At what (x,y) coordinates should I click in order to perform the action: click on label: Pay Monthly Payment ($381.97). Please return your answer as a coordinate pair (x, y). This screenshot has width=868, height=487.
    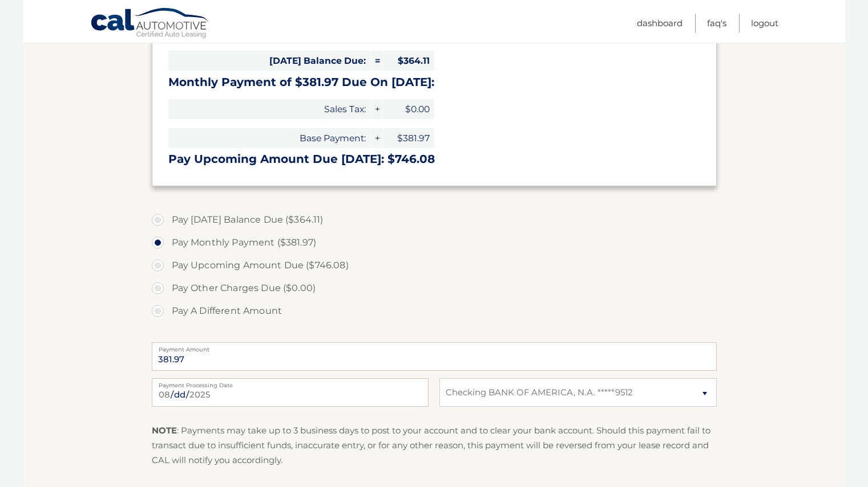
    Looking at the image, I should click on (434, 243).